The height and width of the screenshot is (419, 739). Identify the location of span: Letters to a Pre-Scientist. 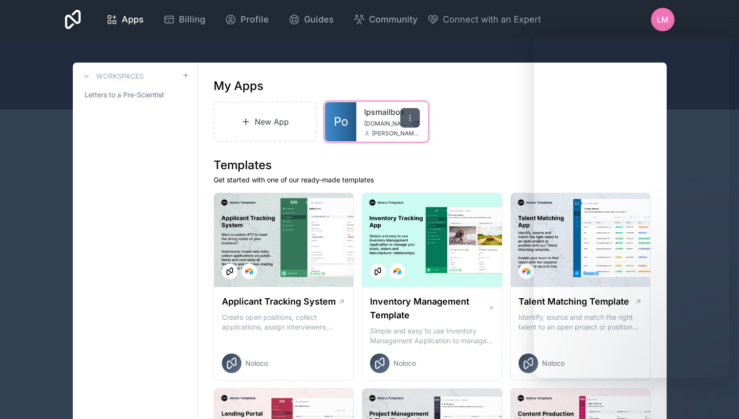
(124, 95).